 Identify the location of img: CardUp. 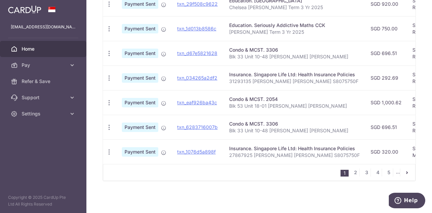
(25, 9).